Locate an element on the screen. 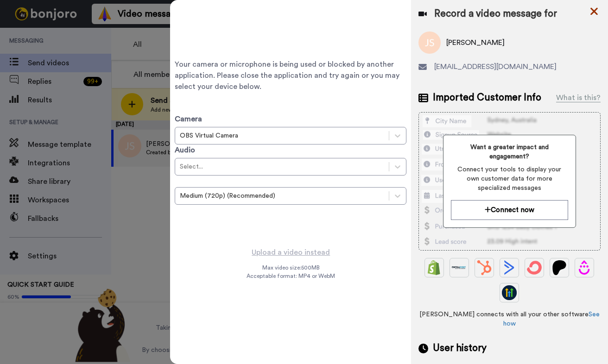 The image size is (608, 364). a: See how is located at coordinates (552, 319).